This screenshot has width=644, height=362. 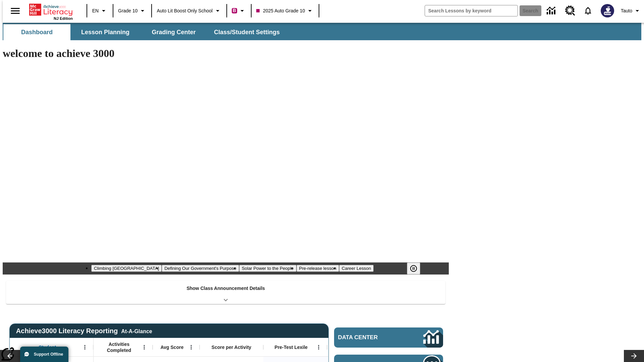 I want to click on button: Lesson carousel, Next, so click(x=634, y=356).